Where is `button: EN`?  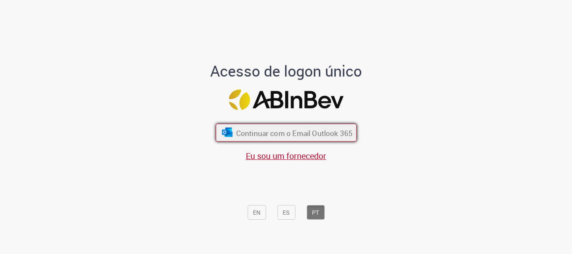
button: EN is located at coordinates (257, 213).